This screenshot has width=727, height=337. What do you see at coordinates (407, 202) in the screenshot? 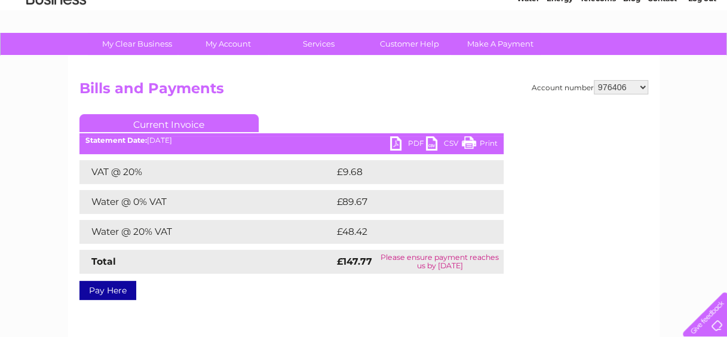
I see `td: £89.67` at bounding box center [407, 202].